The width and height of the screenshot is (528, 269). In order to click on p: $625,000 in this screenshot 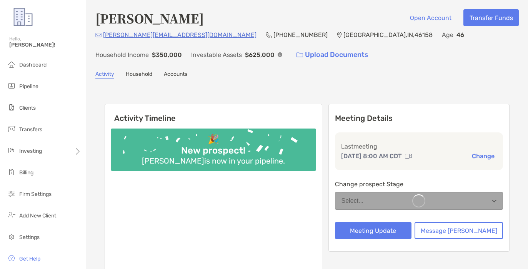, I will do `click(260, 55)`.